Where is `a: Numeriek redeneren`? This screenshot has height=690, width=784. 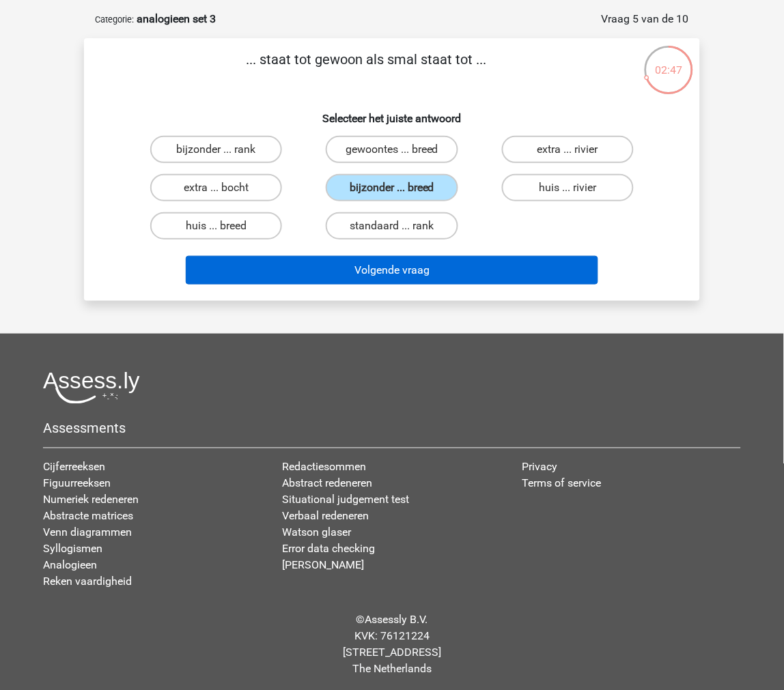
a: Numeriek redeneren is located at coordinates (91, 500).